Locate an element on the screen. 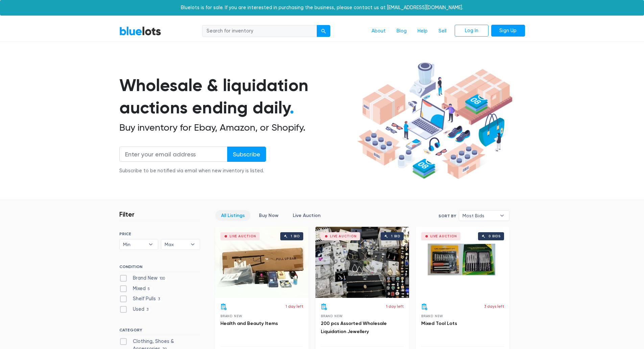 Image resolution: width=644 pixels, height=349 pixels. a: 200 pcs Assorted Wholesale Liquidation Jewellery is located at coordinates (354, 327).